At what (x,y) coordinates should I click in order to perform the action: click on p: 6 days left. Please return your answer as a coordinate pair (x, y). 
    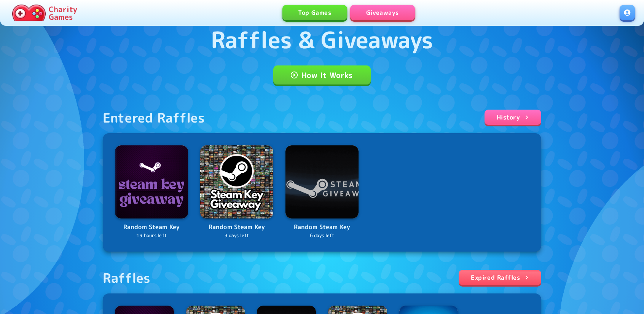
    Looking at the image, I should click on (322, 236).